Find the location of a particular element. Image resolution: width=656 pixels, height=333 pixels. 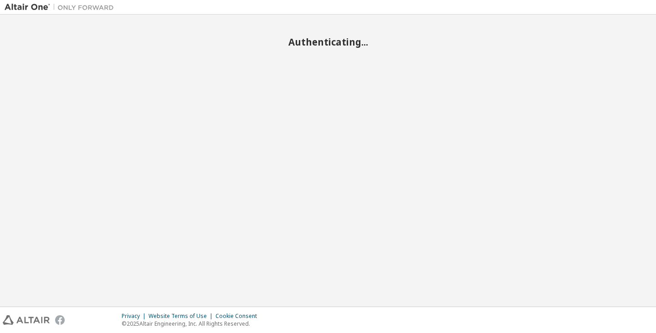

img: Altair One is located at coordinates (61, 7).